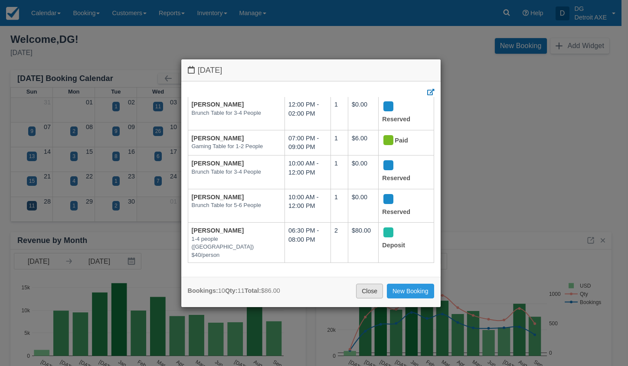 The height and width of the screenshot is (366, 628). What do you see at coordinates (236, 147) in the screenshot?
I see `em: Gaming Table for 1-2 People` at bounding box center [236, 147].